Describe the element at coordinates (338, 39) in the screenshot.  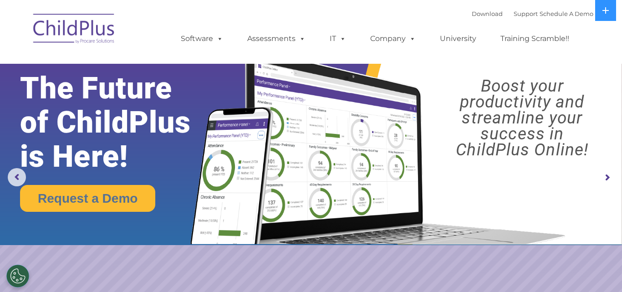
I see `a: IT` at that location.